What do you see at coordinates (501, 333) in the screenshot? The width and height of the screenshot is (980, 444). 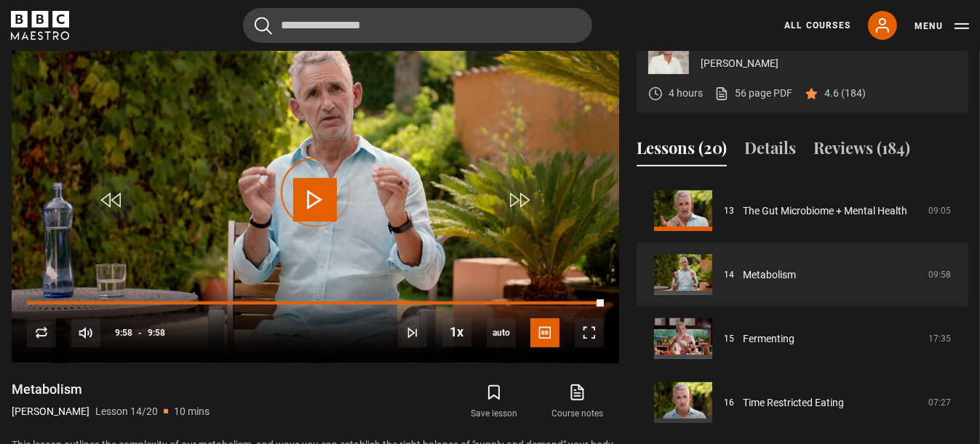 I see `span: auto` at bounding box center [501, 333].